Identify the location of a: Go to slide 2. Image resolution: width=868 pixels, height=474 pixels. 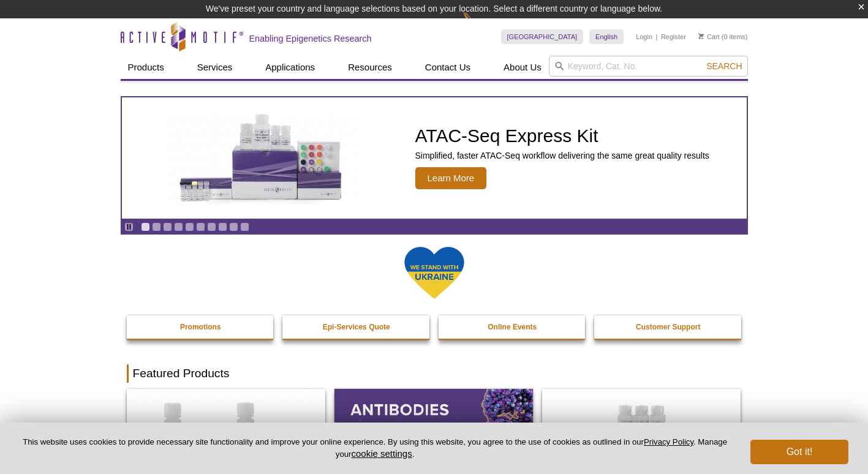
(156, 227).